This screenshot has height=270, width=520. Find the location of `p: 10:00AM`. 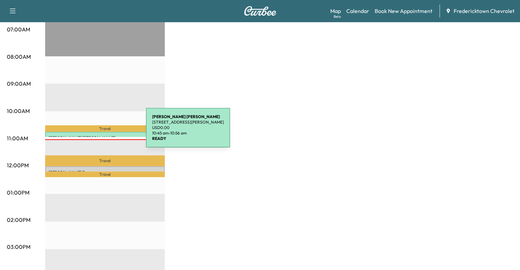

p: 10:00AM is located at coordinates (18, 111).